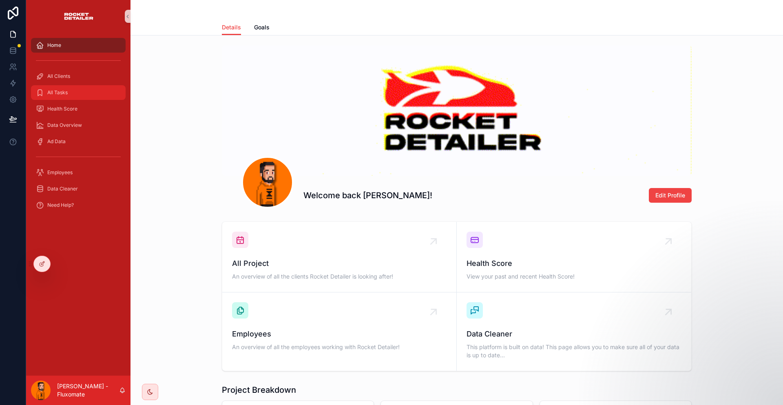 This screenshot has width=783, height=405. Describe the element at coordinates (262, 27) in the screenshot. I see `span: Goals` at that location.